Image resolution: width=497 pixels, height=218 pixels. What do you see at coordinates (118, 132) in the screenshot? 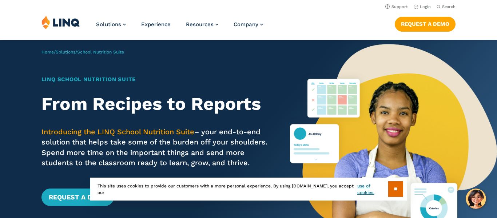
I see `span: Introducing the LINQ School Nutrition Suite` at bounding box center [118, 132].